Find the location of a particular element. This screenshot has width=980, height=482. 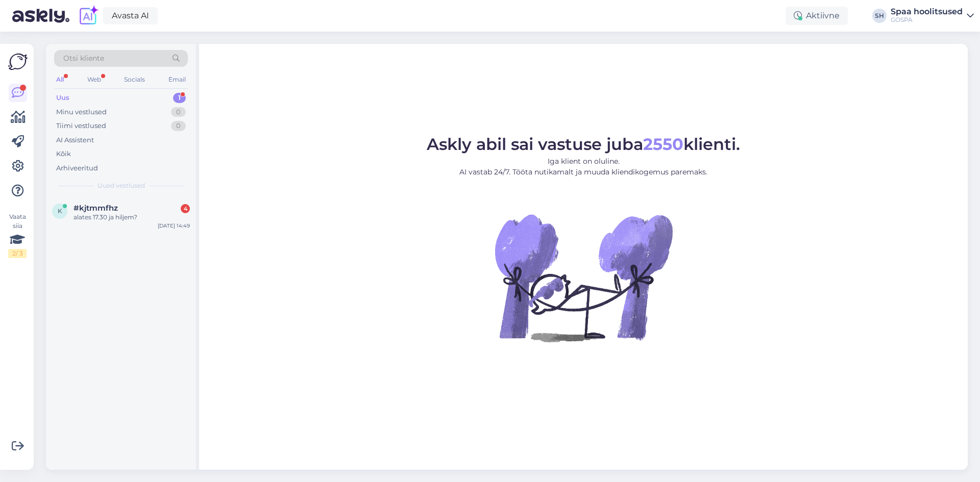

div: Kõik is located at coordinates (63, 154).